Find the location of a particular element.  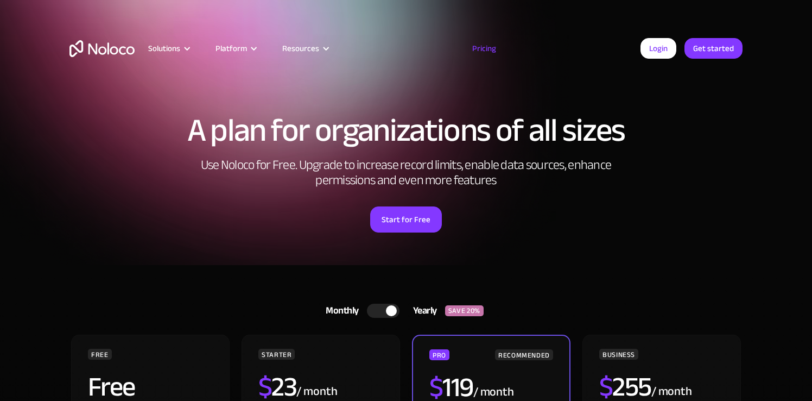

div: Yearly is located at coordinates (422, 311).